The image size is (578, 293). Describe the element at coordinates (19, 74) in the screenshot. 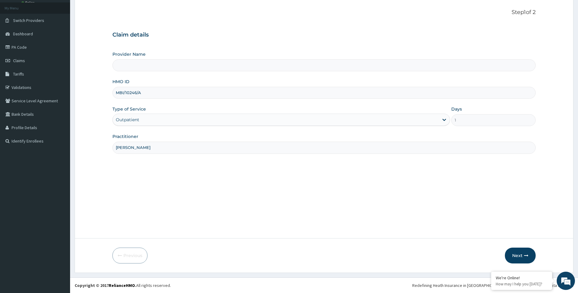

I see `span: Tariffs` at that location.